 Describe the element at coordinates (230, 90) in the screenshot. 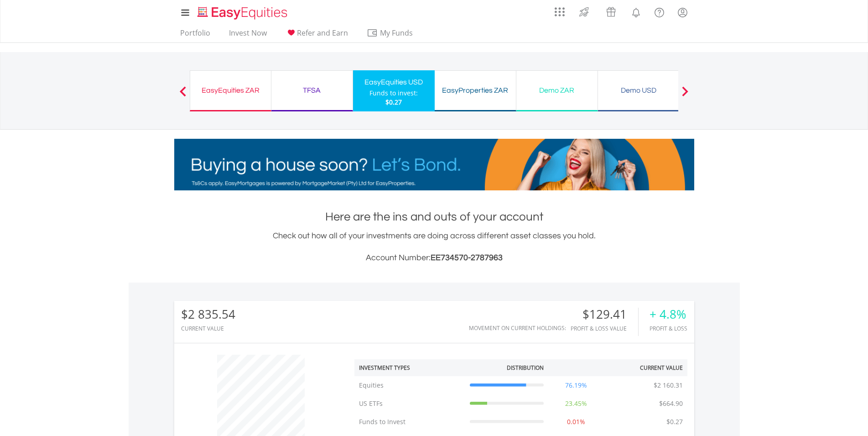

I see `div: EasyEquities ZAR` at that location.